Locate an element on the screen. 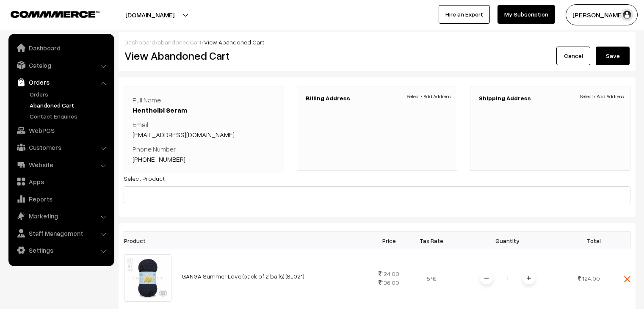 The height and width of the screenshot is (309, 644). p: Full Name is located at coordinates (203, 105).